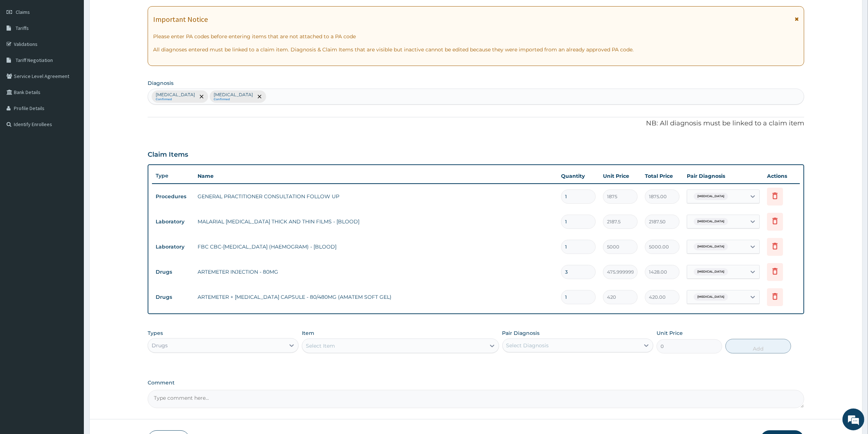  I want to click on div: Drugs, so click(160, 345).